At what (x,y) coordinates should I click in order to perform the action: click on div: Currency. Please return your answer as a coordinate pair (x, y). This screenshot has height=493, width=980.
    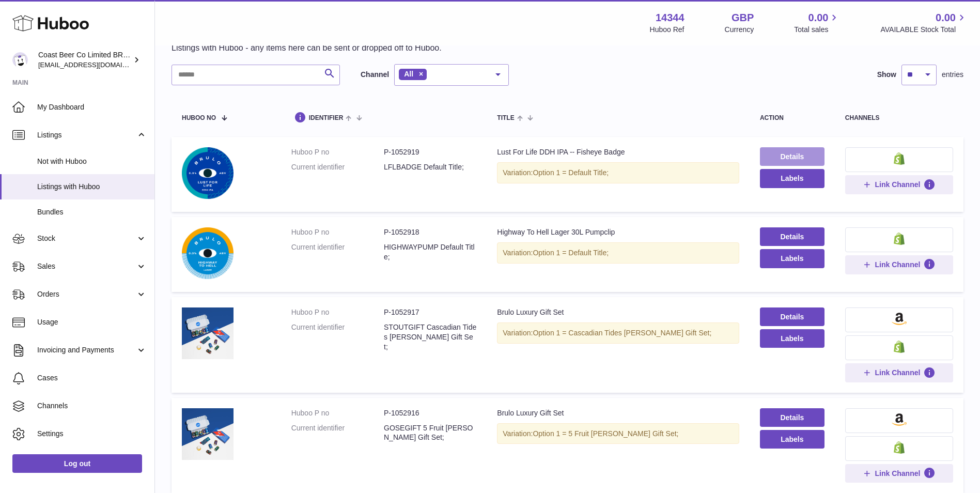
    Looking at the image, I should click on (739, 29).